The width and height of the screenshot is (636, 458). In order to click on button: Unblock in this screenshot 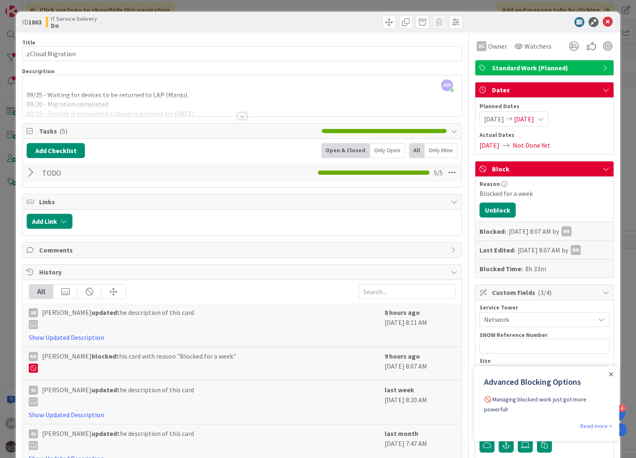, I will do `click(497, 210)`.